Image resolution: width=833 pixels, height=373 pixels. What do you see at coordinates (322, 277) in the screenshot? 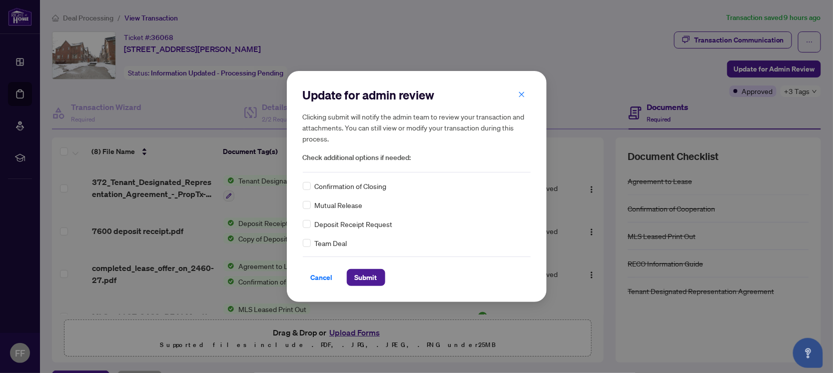
I see `span: Cancel` at bounding box center [322, 277].